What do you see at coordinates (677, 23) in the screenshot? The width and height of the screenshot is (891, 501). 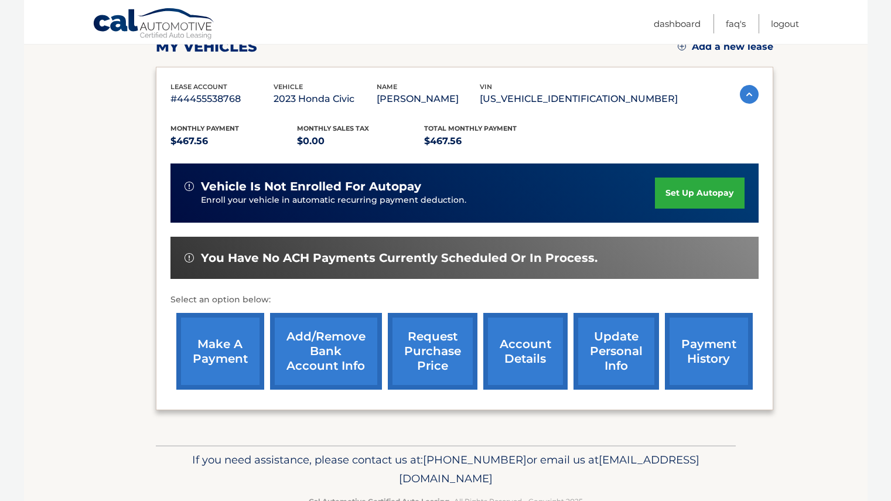 I see `a: Dashboard` at bounding box center [677, 23].